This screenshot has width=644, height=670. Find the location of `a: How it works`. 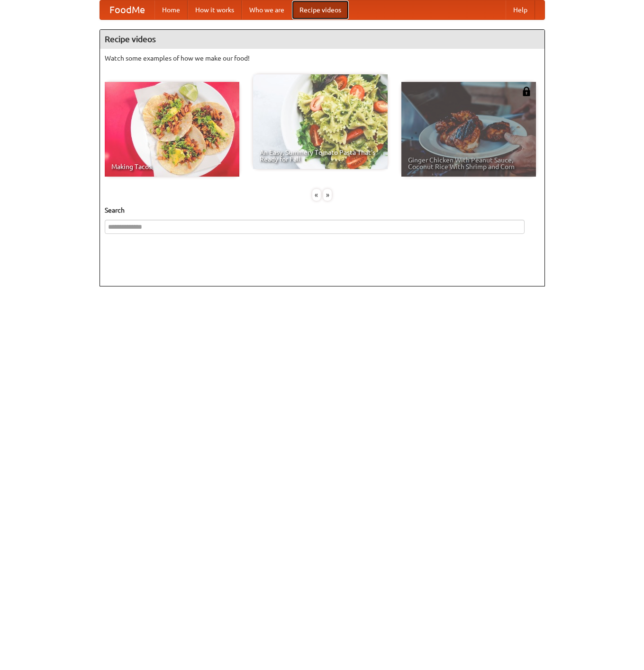

a: How it works is located at coordinates (215, 10).